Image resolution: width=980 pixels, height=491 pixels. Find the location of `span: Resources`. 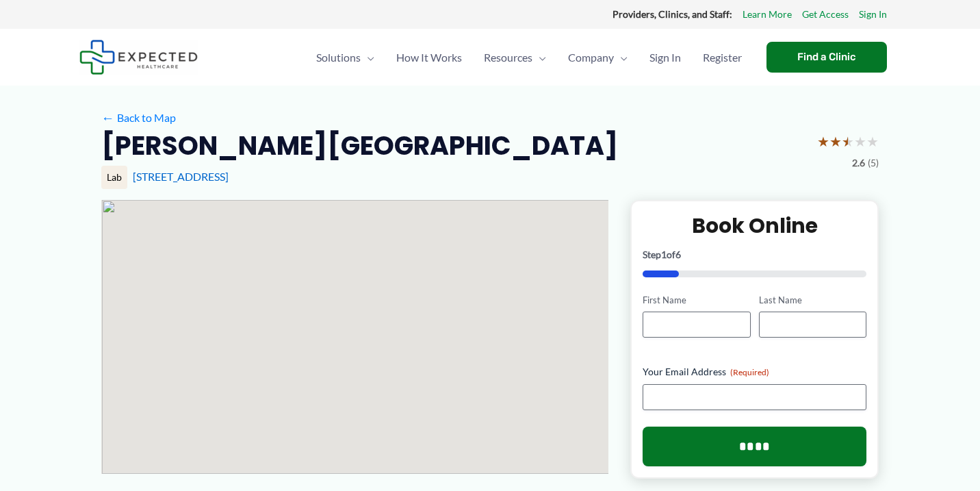

span: Resources is located at coordinates (507, 58).